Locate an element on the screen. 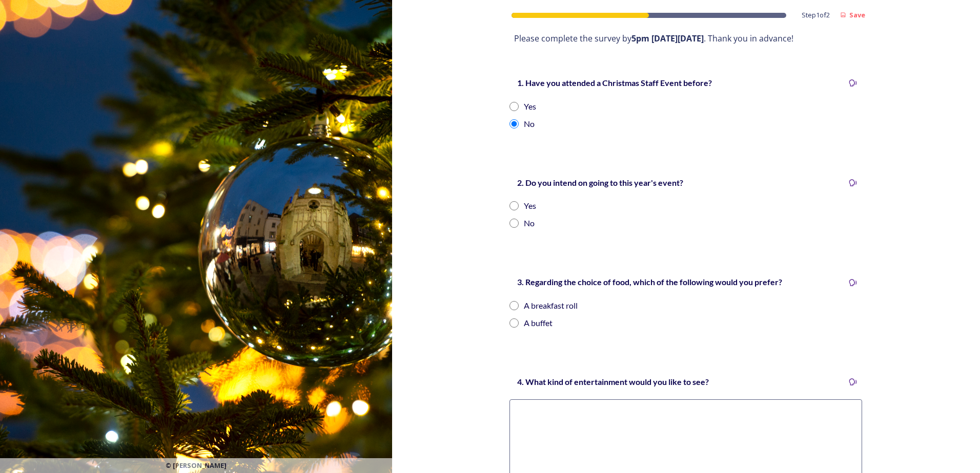 The image size is (980, 473). span: Step 1 of 2 is located at coordinates (815, 15).